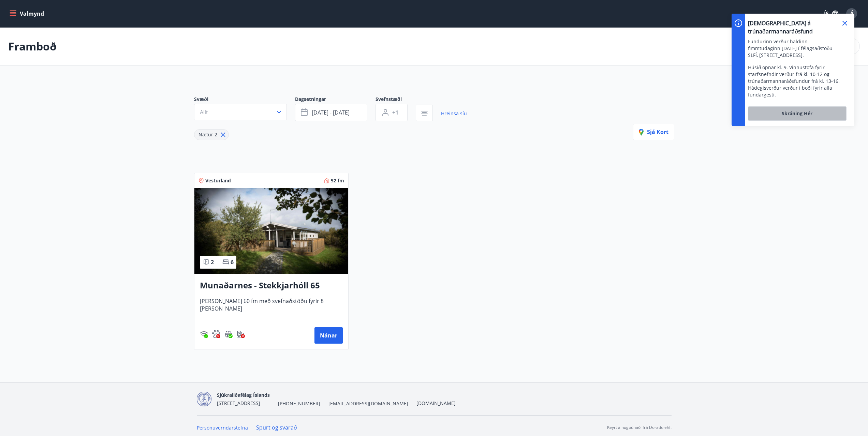 This screenshot has width=868, height=436. I want to click on span: Svæði, so click(245, 100).